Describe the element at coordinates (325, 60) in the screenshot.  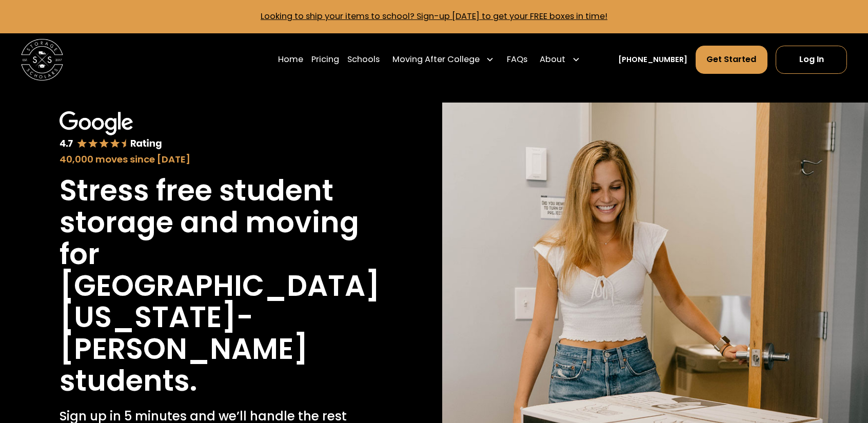
I see `a: Pricing` at that location.